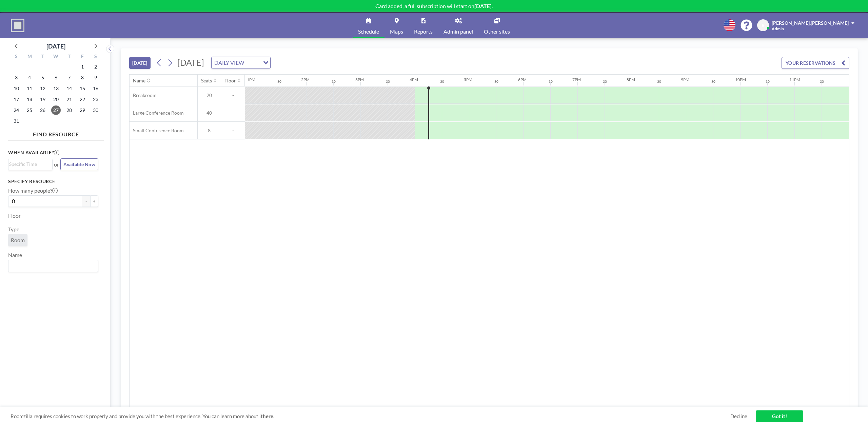 This screenshot has width=868, height=426. I want to click on span: DAILY VIEW, so click(229, 63).